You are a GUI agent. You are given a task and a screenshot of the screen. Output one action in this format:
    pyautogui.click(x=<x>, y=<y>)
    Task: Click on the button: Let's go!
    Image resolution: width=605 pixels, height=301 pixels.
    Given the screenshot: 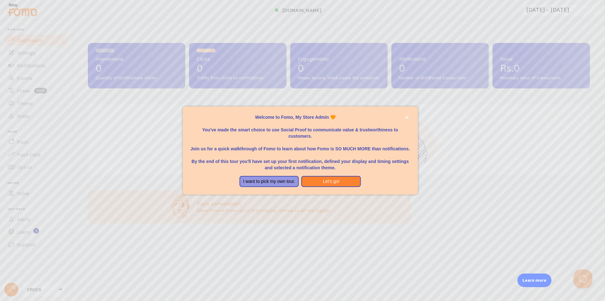 What is the action you would take?
    pyautogui.click(x=331, y=181)
    